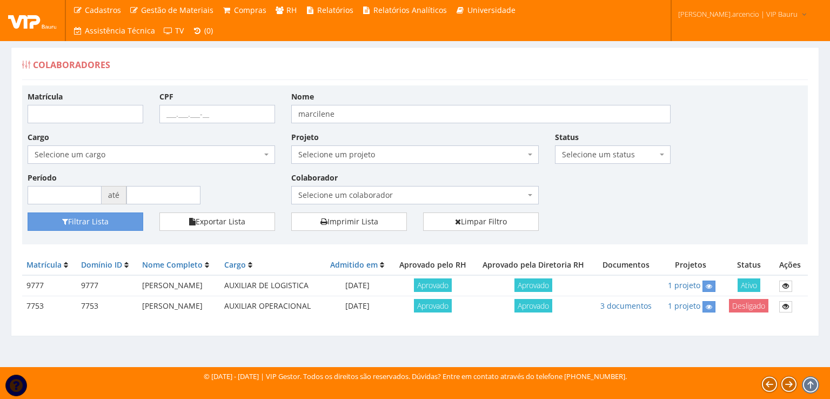 This screenshot has height=399, width=830. What do you see at coordinates (235, 264) in the screenshot?
I see `a: Cargo` at bounding box center [235, 264].